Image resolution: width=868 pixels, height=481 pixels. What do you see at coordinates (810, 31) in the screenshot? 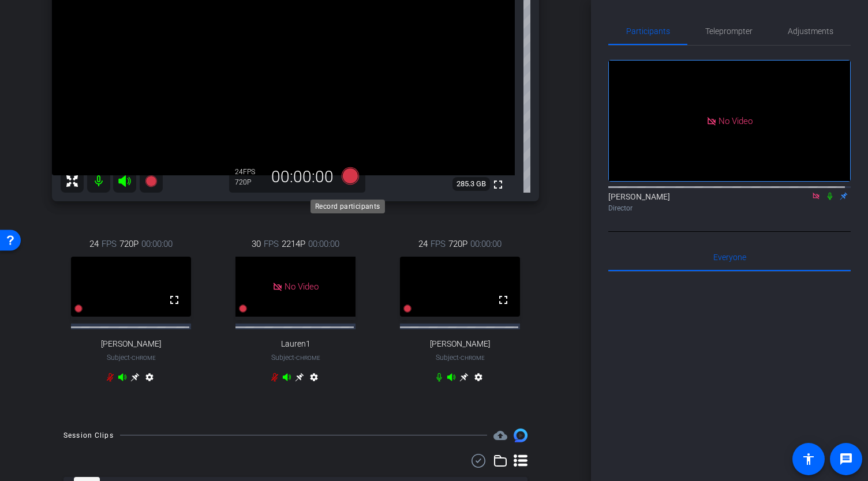
I see `span: Adjustments` at bounding box center [810, 31].